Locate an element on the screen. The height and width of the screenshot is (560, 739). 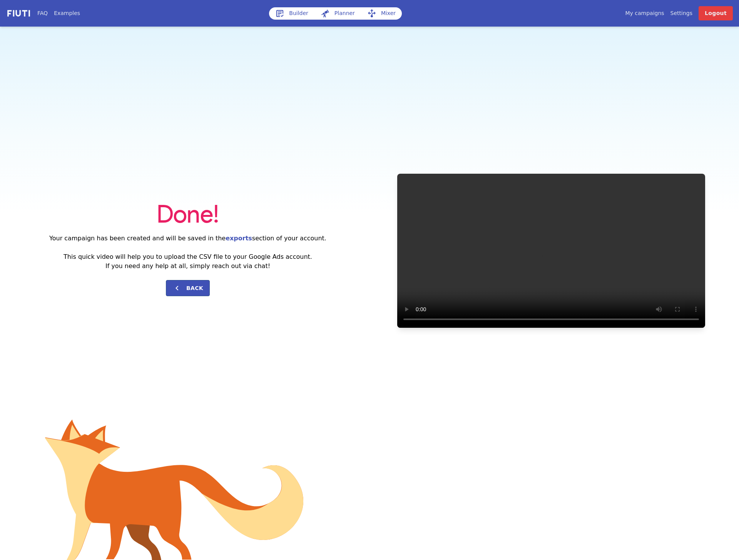
a: exports is located at coordinates (239, 238).